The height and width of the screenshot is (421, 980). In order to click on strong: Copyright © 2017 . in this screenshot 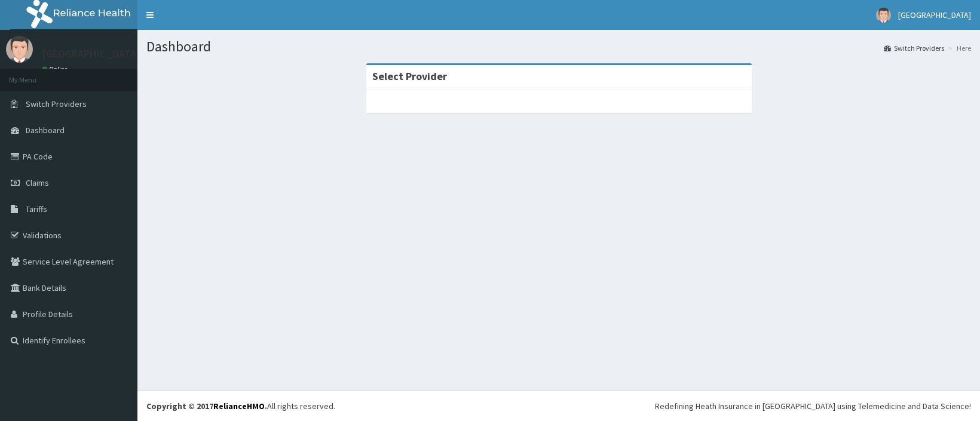, I will do `click(207, 406)`.